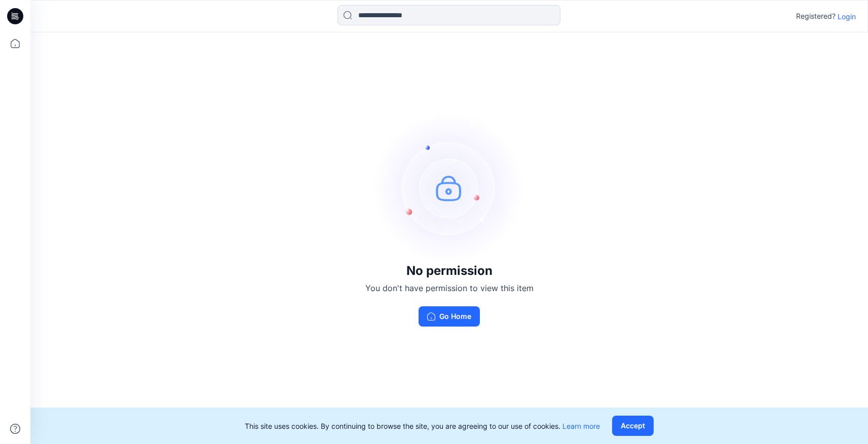  What do you see at coordinates (816, 16) in the screenshot?
I see `p: Registered?` at bounding box center [816, 16].